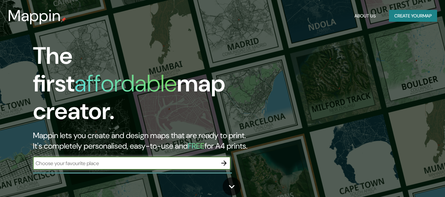 This screenshot has width=445, height=197. Describe the element at coordinates (144, 141) in the screenshot. I see `h2: Mappin lets you create and design maps that are ready to print. It's completely personalised, eas...` at that location.